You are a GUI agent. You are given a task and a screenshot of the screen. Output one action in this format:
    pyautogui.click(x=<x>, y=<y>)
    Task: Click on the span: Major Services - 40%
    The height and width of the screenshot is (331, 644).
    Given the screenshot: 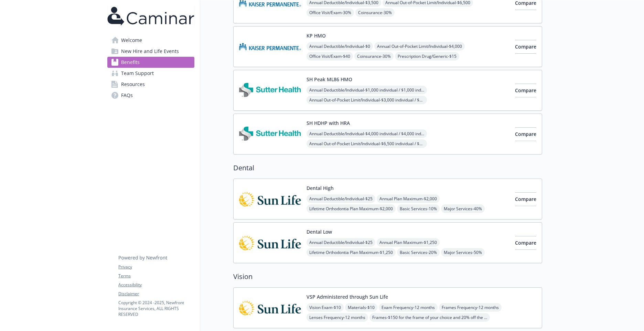 What is the action you would take?
    pyautogui.click(x=462, y=209)
    